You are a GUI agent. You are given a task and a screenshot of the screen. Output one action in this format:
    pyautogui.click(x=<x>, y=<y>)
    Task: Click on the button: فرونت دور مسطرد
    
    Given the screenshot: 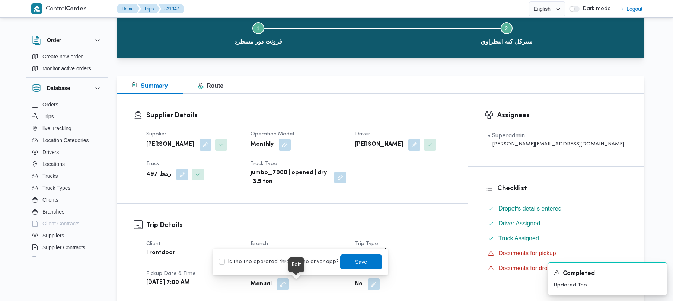 What is the action you would take?
    pyautogui.click(x=258, y=33)
    